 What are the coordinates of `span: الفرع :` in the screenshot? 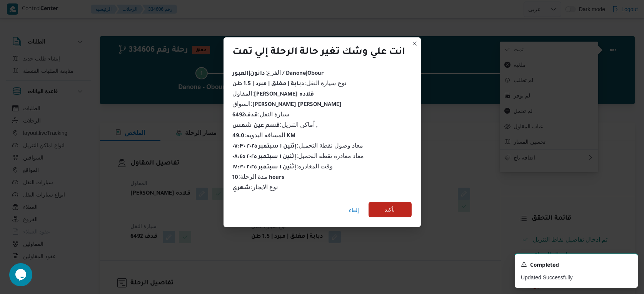 It's located at (278, 73).